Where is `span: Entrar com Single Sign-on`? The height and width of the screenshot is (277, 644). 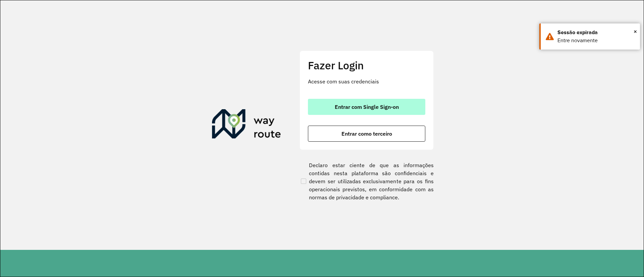
span: Entrar com Single Sign-on is located at coordinates (367, 107).